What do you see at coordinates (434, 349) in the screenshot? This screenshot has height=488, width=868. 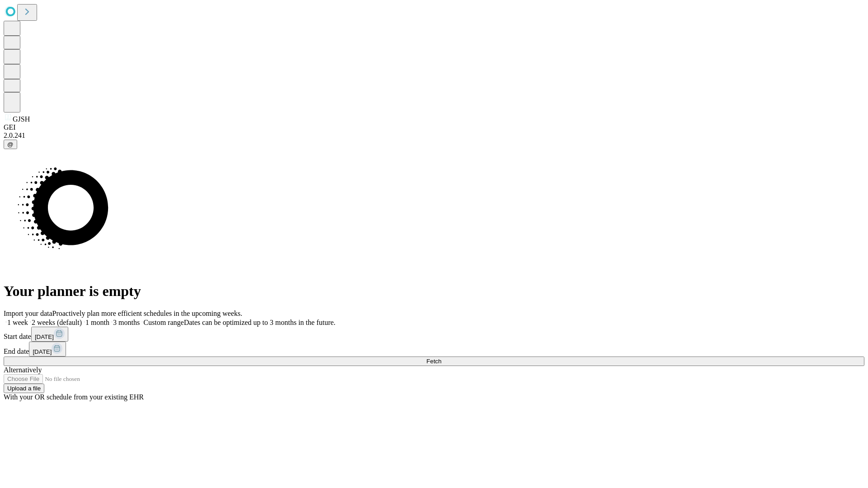 I see `div: End date` at bounding box center [434, 349].